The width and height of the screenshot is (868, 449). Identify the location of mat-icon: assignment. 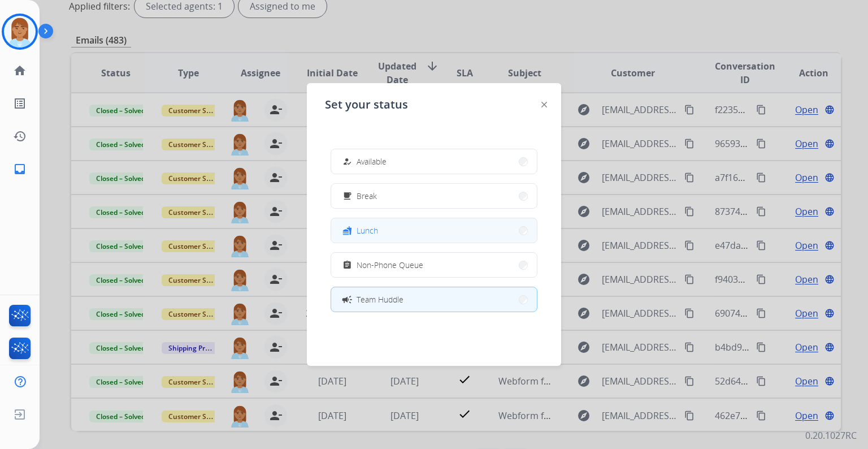
(348, 264).